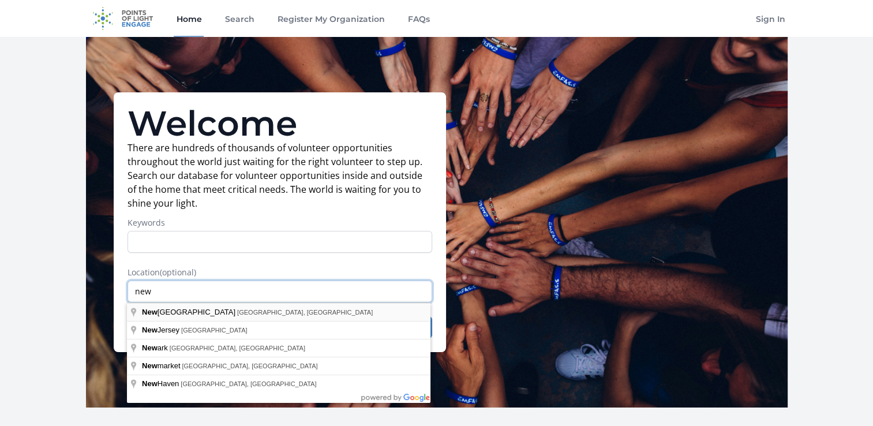 This screenshot has width=873, height=426. I want to click on input: Enter a location, so click(280, 291).